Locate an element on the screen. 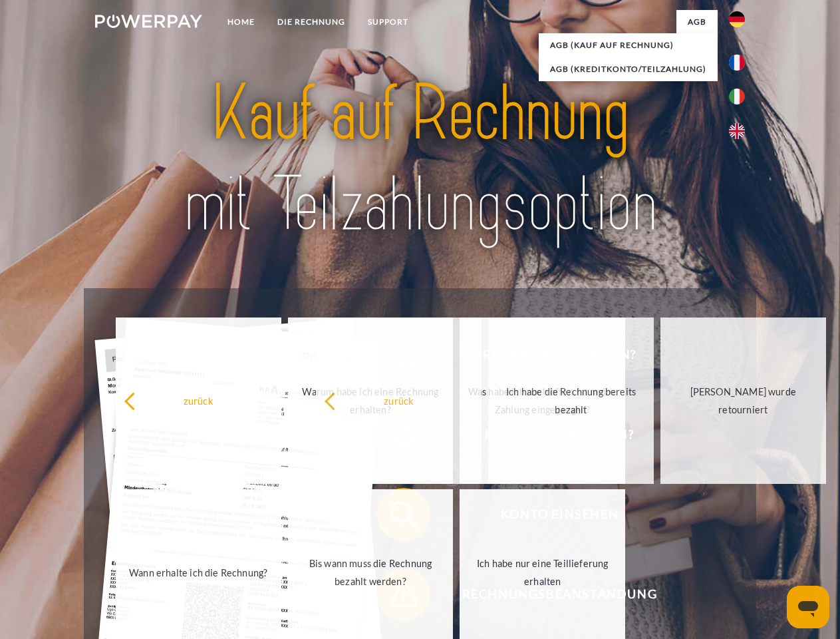 This screenshot has height=639, width=840. a: agb is located at coordinates (697, 22).